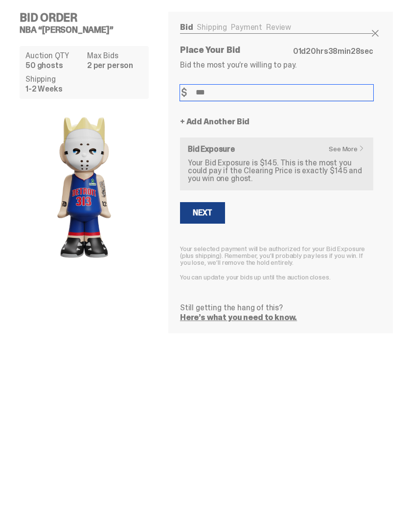 The width and height of the screenshot is (408, 532). Describe the element at coordinates (115, 56) in the screenshot. I see `dt: Max Bids` at that location.